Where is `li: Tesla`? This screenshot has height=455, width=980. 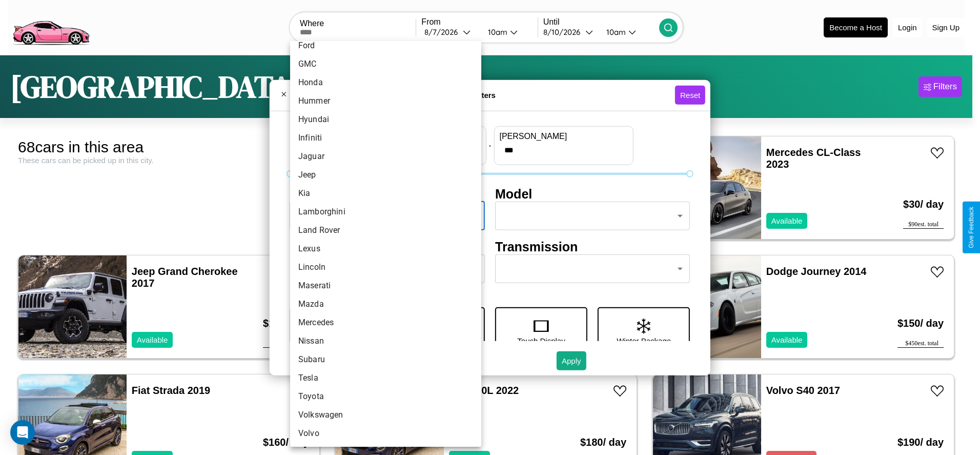
li: Tesla is located at coordinates (385, 378).